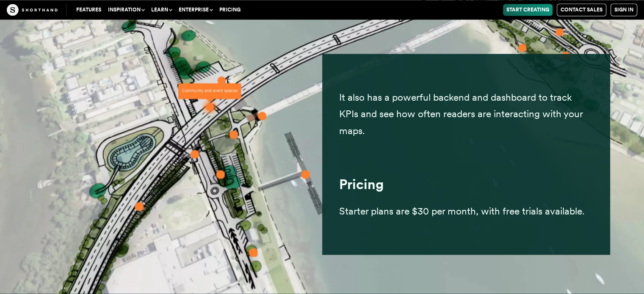 This screenshot has height=294, width=644. I want to click on p: Starter plans are $30 per month, with free trials available., so click(466, 211).